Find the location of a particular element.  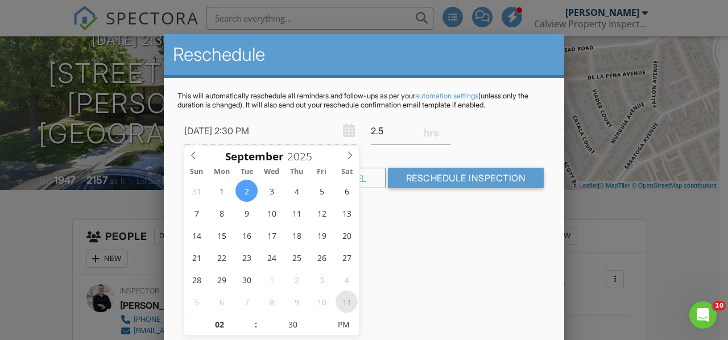

span: September 19, 2025 is located at coordinates (321, 235).